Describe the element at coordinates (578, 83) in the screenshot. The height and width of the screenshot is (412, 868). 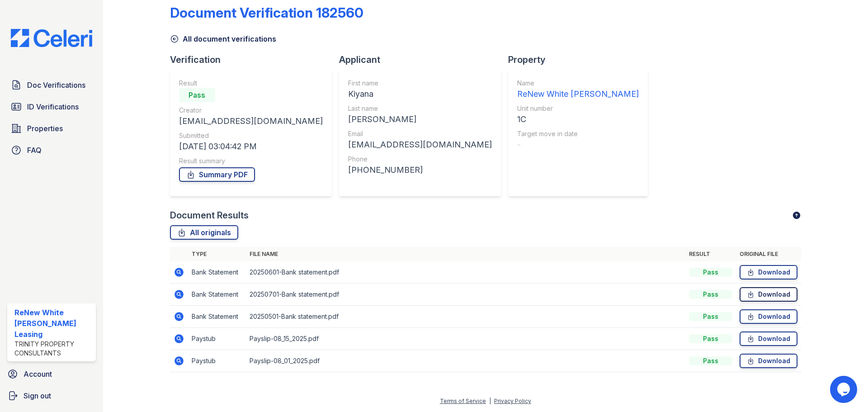
I see `div: Name` at that location.